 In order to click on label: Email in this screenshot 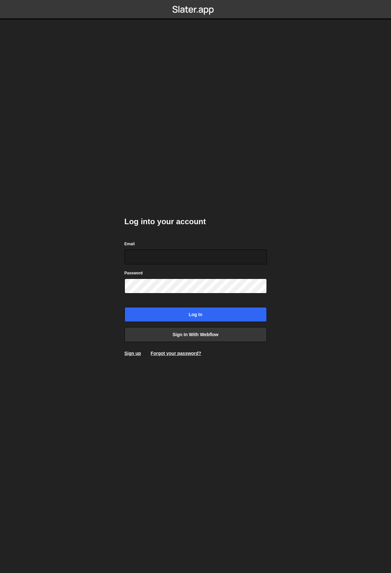, I will do `click(130, 244)`.